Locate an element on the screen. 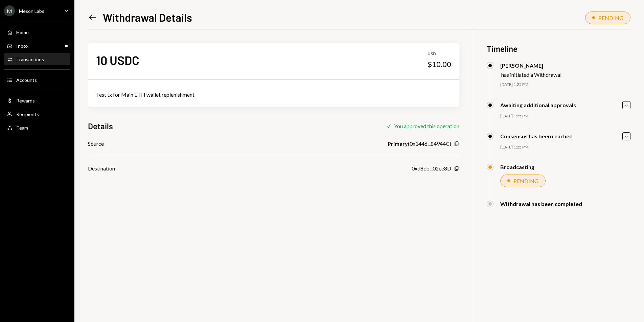  a: Inbox is located at coordinates (37, 46).